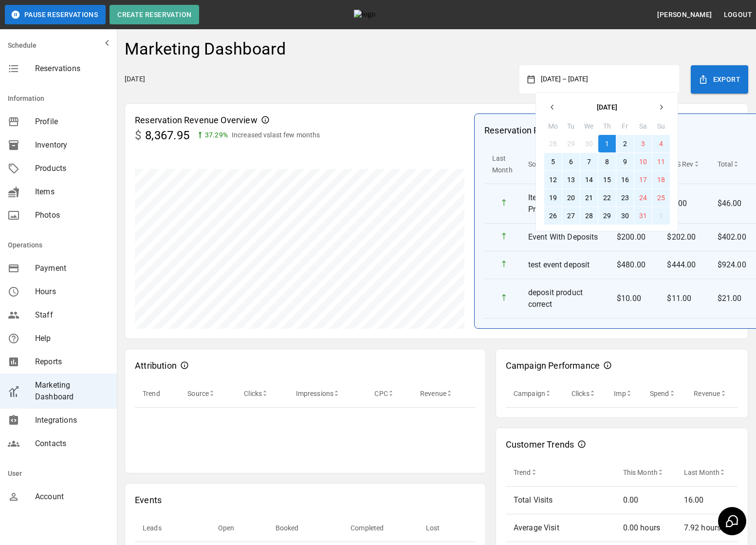 Image resolution: width=756 pixels, height=545 pixels. I want to click on button: 12 May 2025, so click(553, 179).